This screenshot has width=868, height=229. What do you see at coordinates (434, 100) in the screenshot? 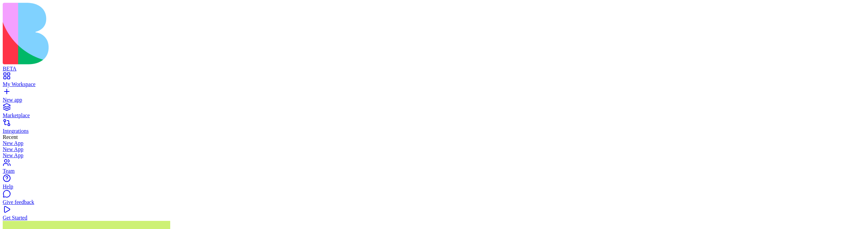
I see `div: New app` at bounding box center [434, 100].